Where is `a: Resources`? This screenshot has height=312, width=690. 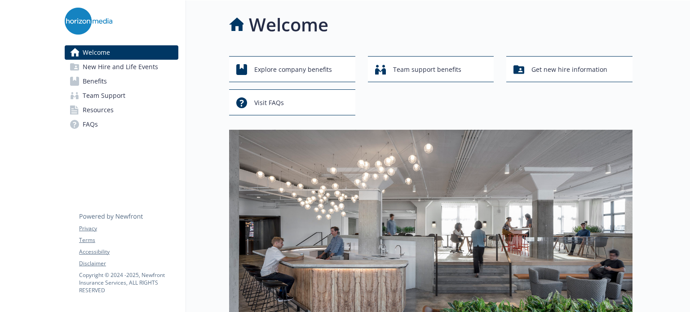
a: Resources is located at coordinates (121, 110).